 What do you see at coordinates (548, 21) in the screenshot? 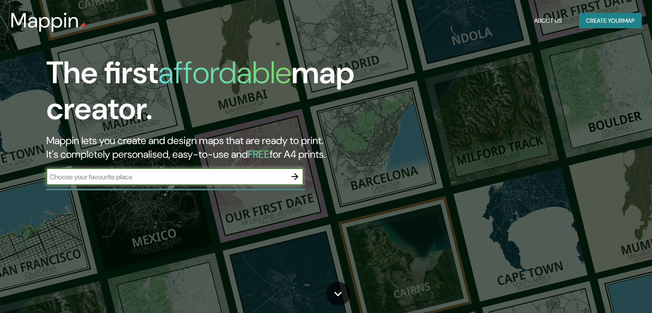
I see `button: About Us` at bounding box center [548, 21].